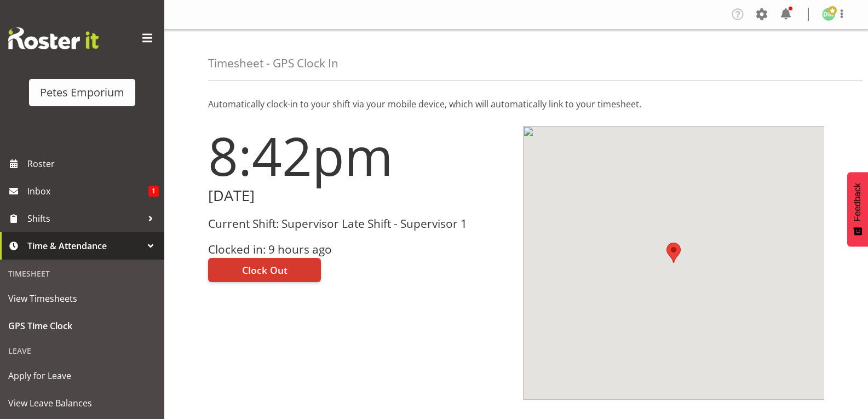  I want to click on h3: Current Shift: Supervisor Late Shift - Supervisor 1, so click(358, 223).